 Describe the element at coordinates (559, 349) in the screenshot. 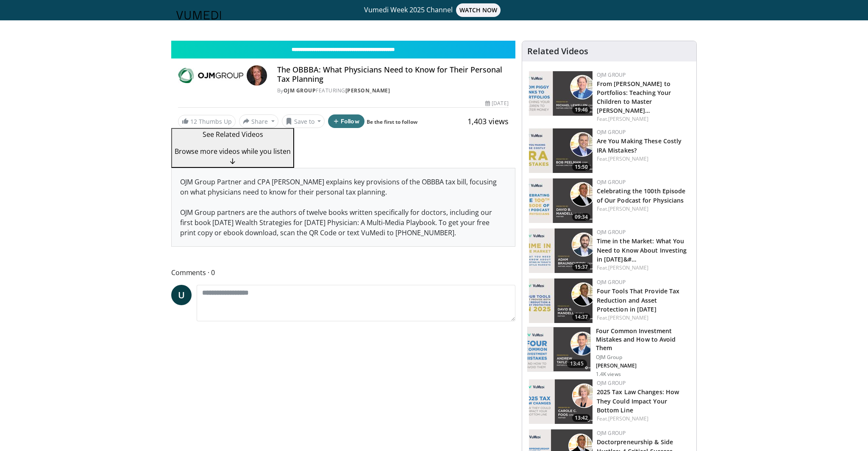

I see `img: f90543b2-11a1-4aab-98f1-82dfa77c6314.png.150x105_q85_crop-smart_upscale.png` at that location.